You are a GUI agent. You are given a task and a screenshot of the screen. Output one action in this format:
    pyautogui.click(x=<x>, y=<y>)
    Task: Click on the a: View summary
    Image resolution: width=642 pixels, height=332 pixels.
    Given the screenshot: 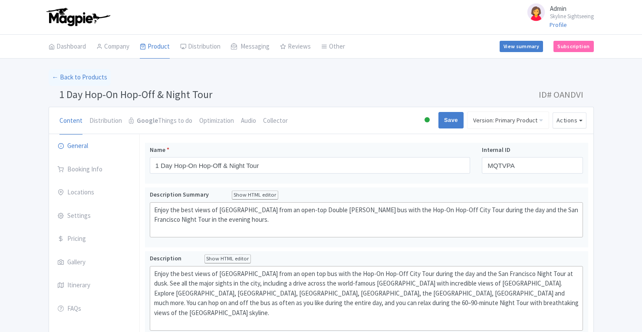 What is the action you would take?
    pyautogui.click(x=521, y=46)
    